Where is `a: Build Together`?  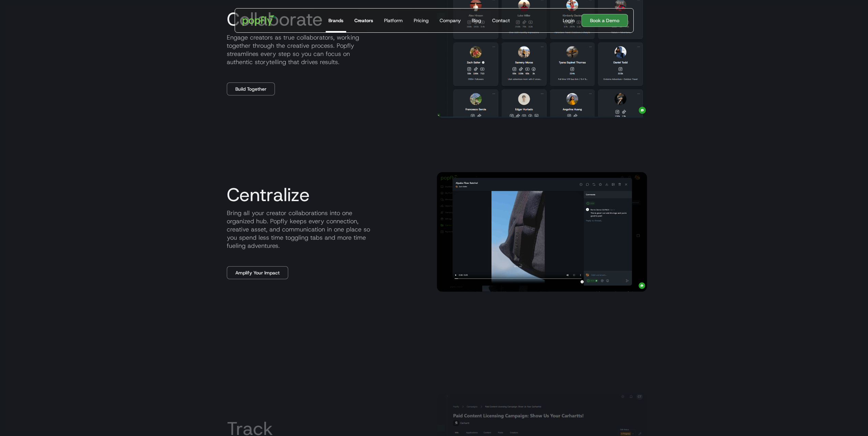
a: Build Together is located at coordinates (250, 89).